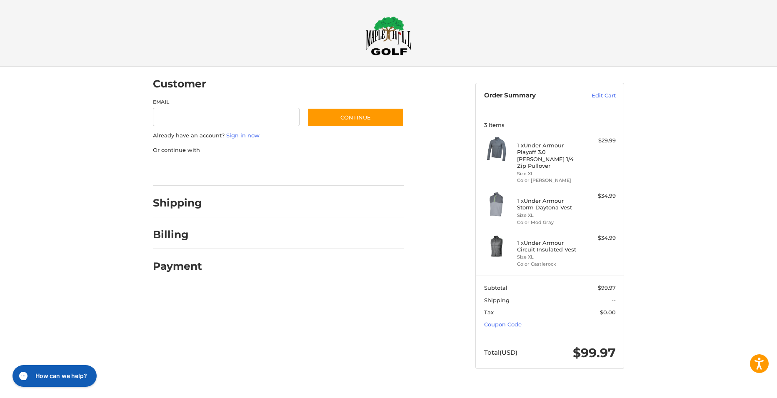 This screenshot has width=777, height=398. Describe the element at coordinates (243, 135) in the screenshot. I see `a: Sign in now` at that location.